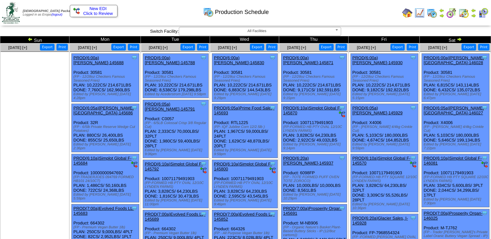 This screenshot has width=491, height=239. Describe the element at coordinates (105, 40) in the screenshot. I see `td: Mon` at that location.